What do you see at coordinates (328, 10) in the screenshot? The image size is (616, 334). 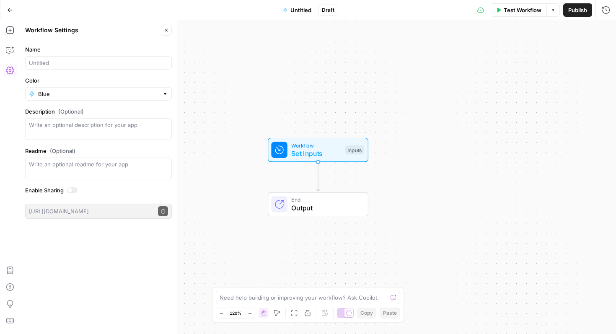 I see `span: Draft` at bounding box center [328, 10].